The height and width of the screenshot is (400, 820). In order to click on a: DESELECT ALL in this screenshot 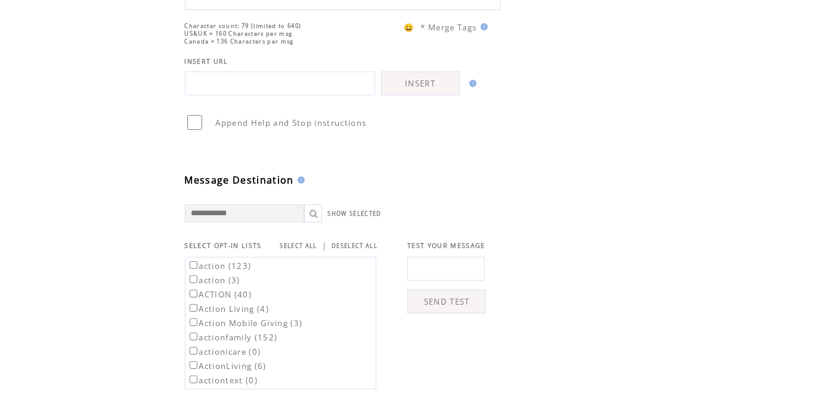, I will do `click(354, 246)`.